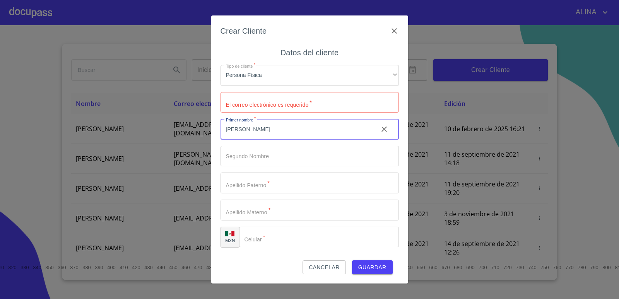  What do you see at coordinates (309, 53) in the screenshot?
I see `h6: Datos del cliente` at bounding box center [309, 53].